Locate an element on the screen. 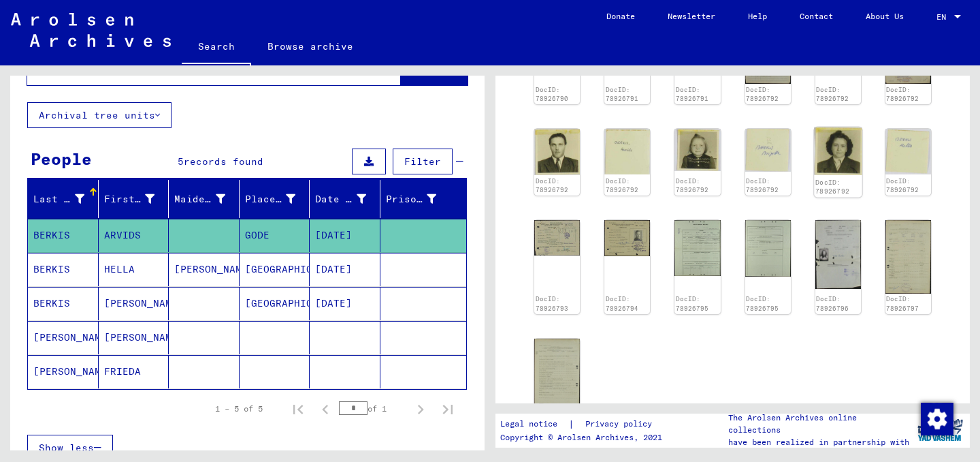 The height and width of the screenshot is (462, 980). span: Filter is located at coordinates (423, 162).